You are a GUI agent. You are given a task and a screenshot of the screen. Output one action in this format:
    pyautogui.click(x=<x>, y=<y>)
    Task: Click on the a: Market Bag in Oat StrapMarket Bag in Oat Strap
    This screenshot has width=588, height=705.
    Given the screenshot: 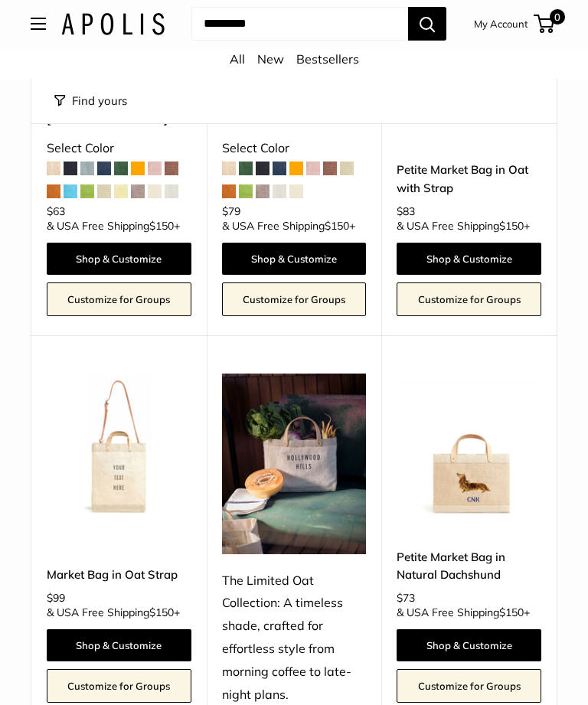 What is the action you would take?
    pyautogui.click(x=118, y=446)
    